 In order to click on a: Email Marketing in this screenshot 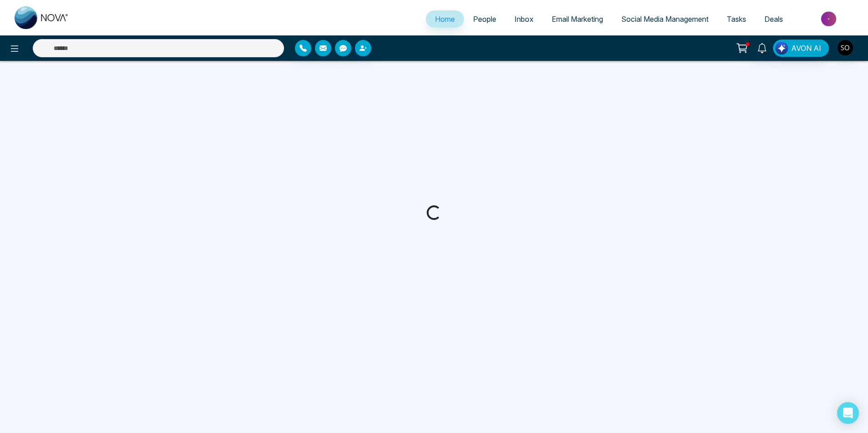, I will do `click(577, 19)`.